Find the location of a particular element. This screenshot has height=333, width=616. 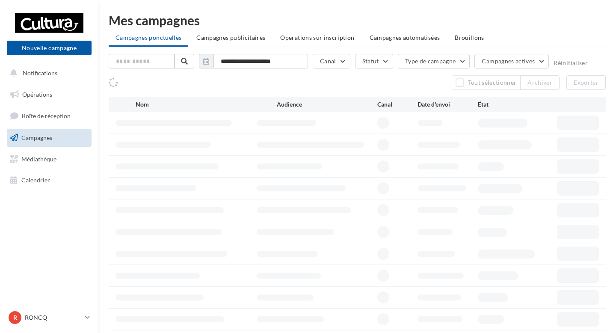

span: Operations sur inscription is located at coordinates (317, 37).